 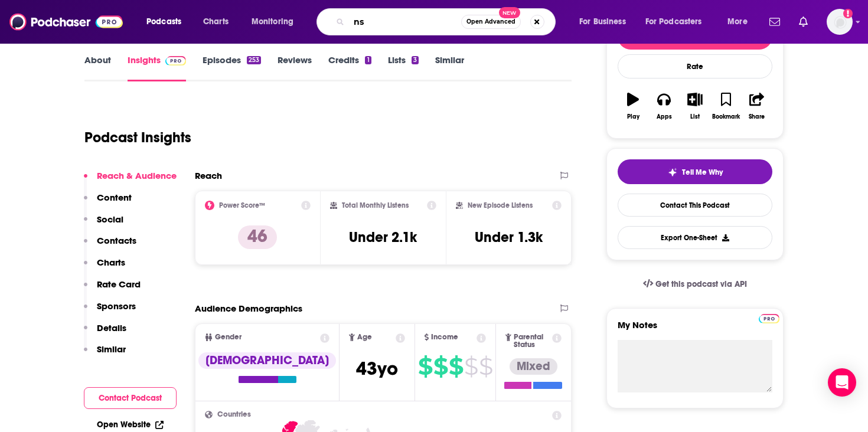 What do you see at coordinates (532, 341) in the screenshot?
I see `span: Parental Status` at bounding box center [532, 341].